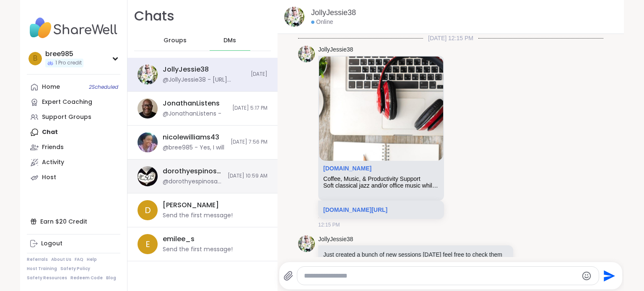  What do you see at coordinates (148, 143) in the screenshot?
I see `img: https://sharewell-space-live.sfo3.digitaloceanspaces.com/user-generated/3403c148-dfcf-4217-9166-8...` at bounding box center [148, 143].